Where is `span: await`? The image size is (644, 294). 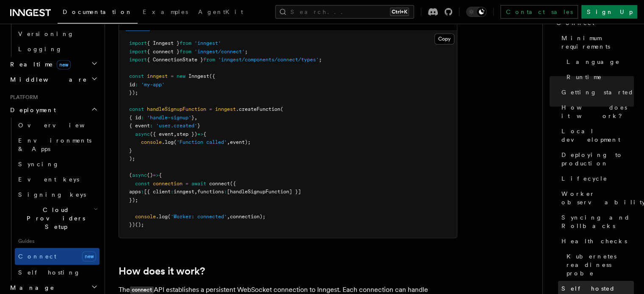 span: await is located at coordinates (198, 184).